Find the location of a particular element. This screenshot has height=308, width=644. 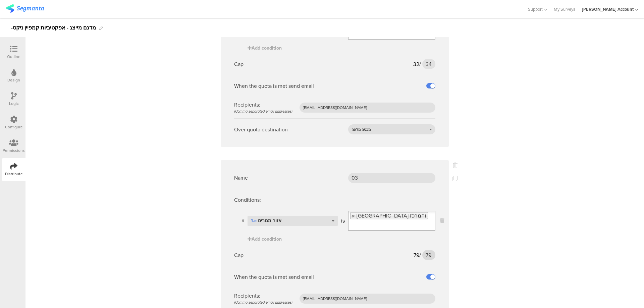

div: Design is located at coordinates (14, 80).